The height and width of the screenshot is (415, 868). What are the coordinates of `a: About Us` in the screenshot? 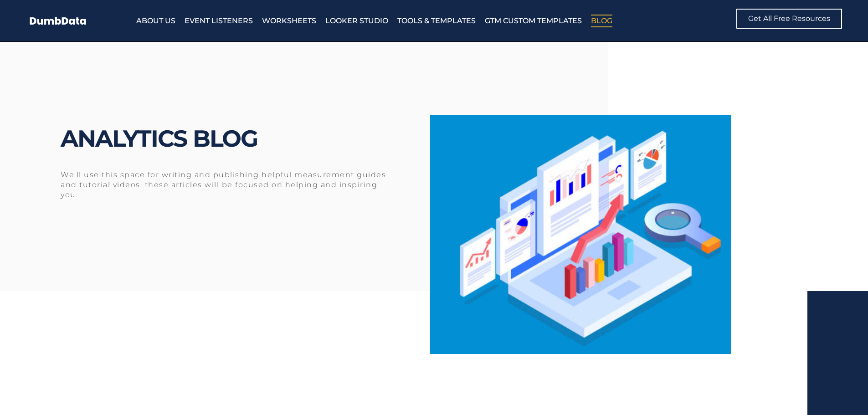 It's located at (156, 21).